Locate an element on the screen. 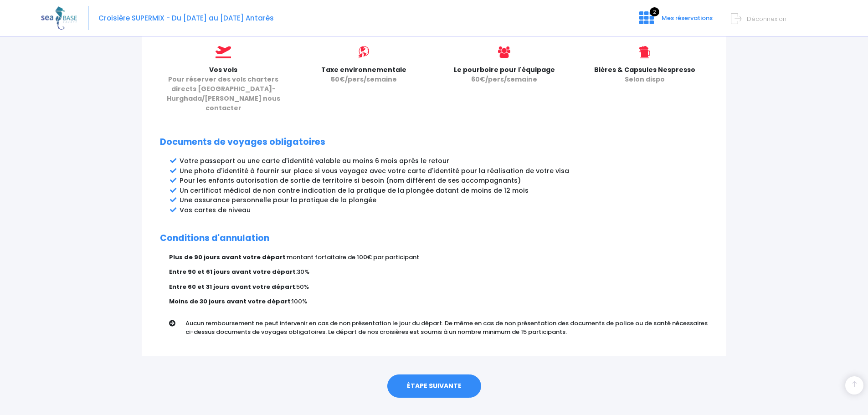  img: icon_biere.svg is located at coordinates (645, 52).